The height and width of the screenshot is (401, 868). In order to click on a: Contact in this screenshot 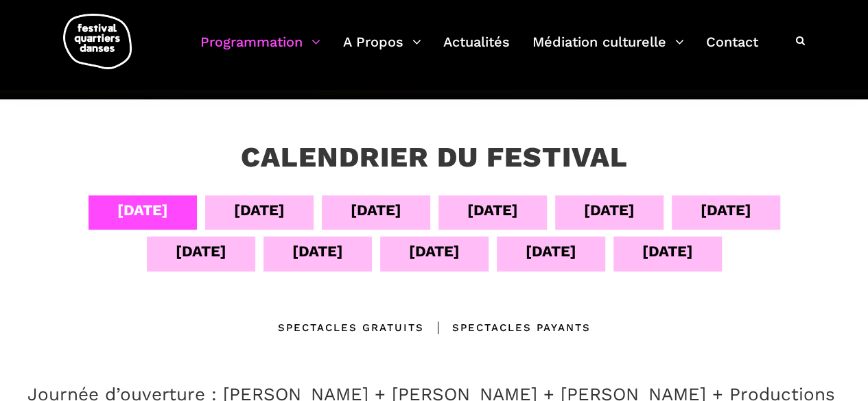, I will do `click(732, 50)`.